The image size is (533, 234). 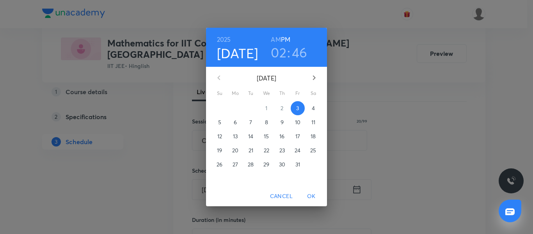 What do you see at coordinates (219, 164) in the screenshot?
I see `p: 26` at bounding box center [219, 164].